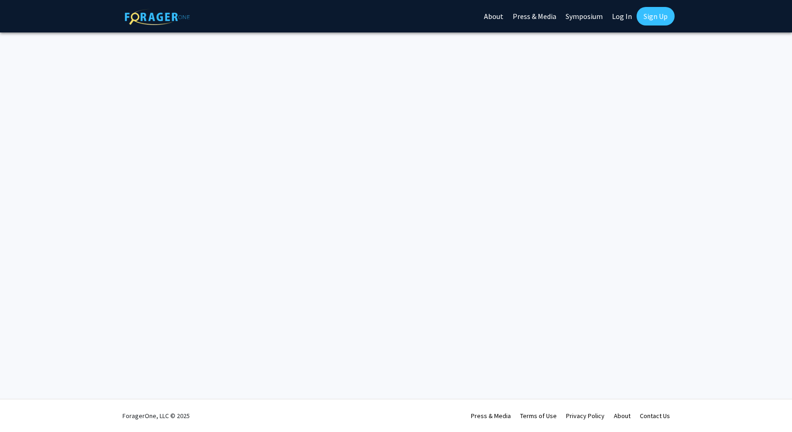  What do you see at coordinates (654, 416) in the screenshot?
I see `a: Contact Us` at bounding box center [654, 416].